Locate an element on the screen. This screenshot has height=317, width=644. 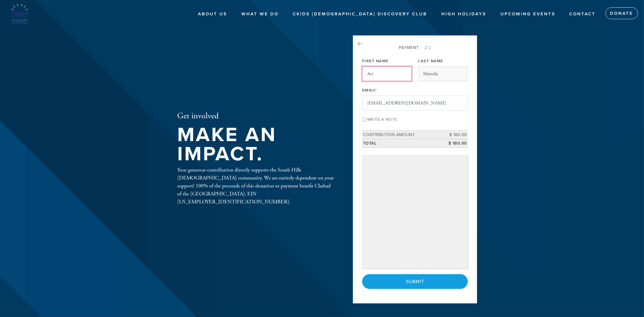
label: Write a note is located at coordinates (382, 120).